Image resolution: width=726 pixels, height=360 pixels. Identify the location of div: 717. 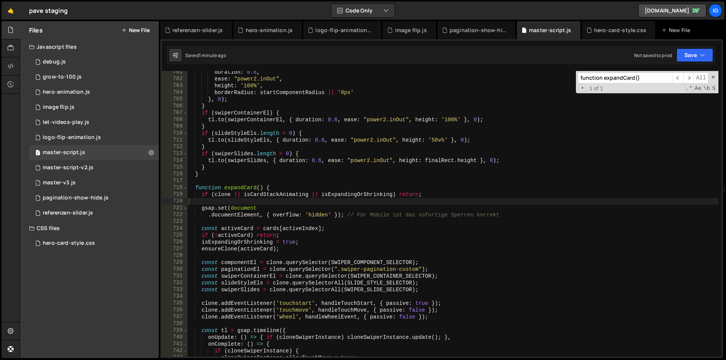
(175, 181).